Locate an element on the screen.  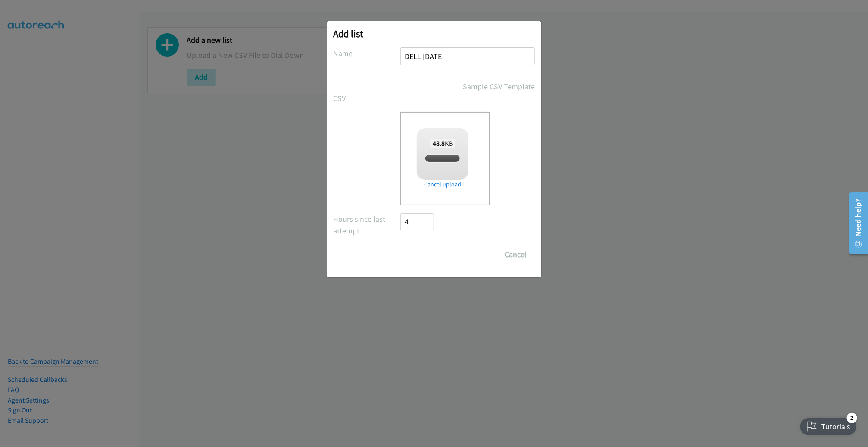
button: Cancel is located at coordinates (515, 255).